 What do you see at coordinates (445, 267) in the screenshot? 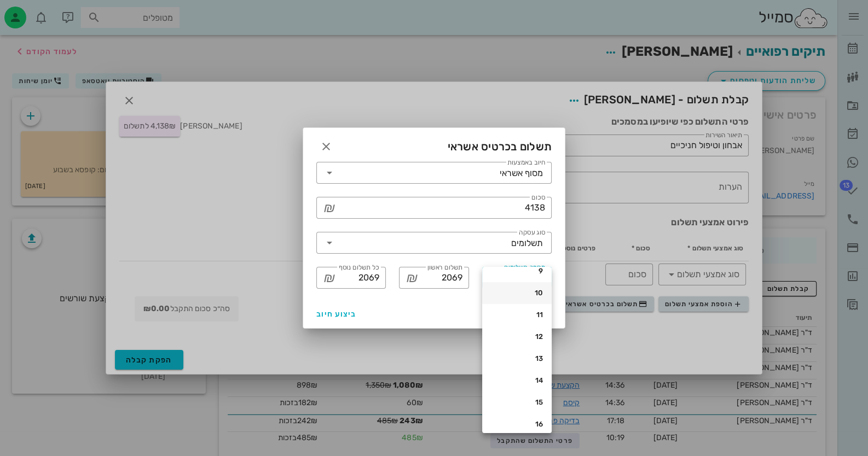
I see `label: תשלום ראשון` at bounding box center [445, 267].